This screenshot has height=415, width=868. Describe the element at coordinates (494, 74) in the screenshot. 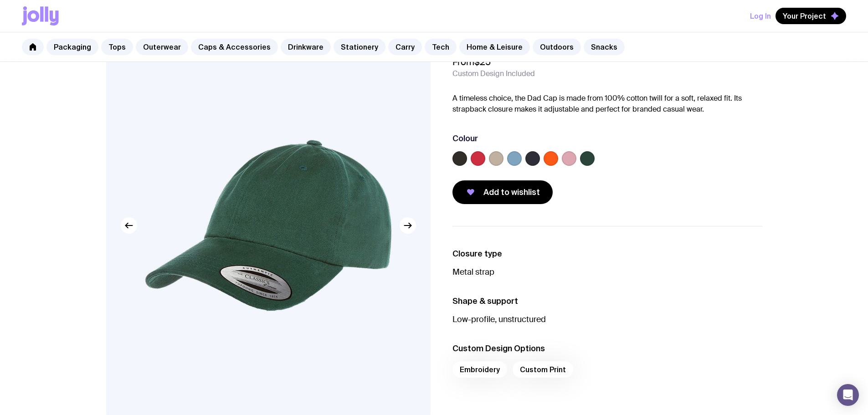

I see `span: Custom Design Included` at that location.